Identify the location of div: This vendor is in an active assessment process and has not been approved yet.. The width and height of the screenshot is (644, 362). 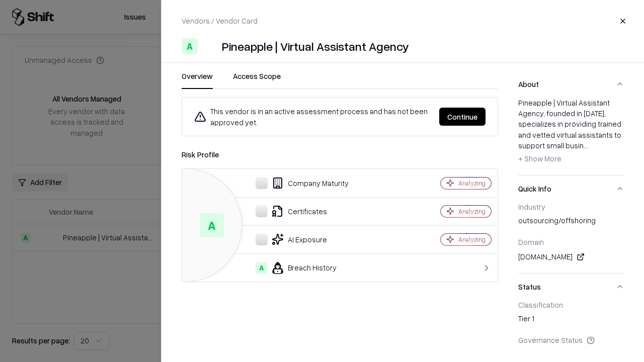
(312, 117).